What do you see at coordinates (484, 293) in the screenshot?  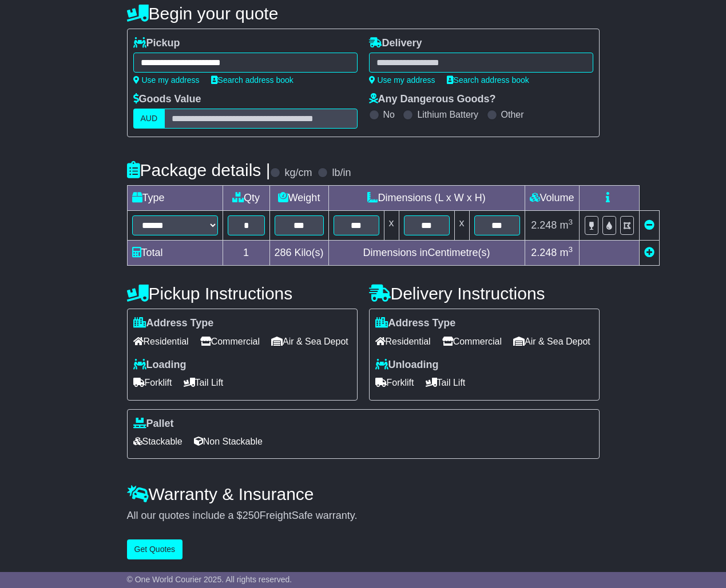 I see `h4: Delivery Instructions` at bounding box center [484, 293].